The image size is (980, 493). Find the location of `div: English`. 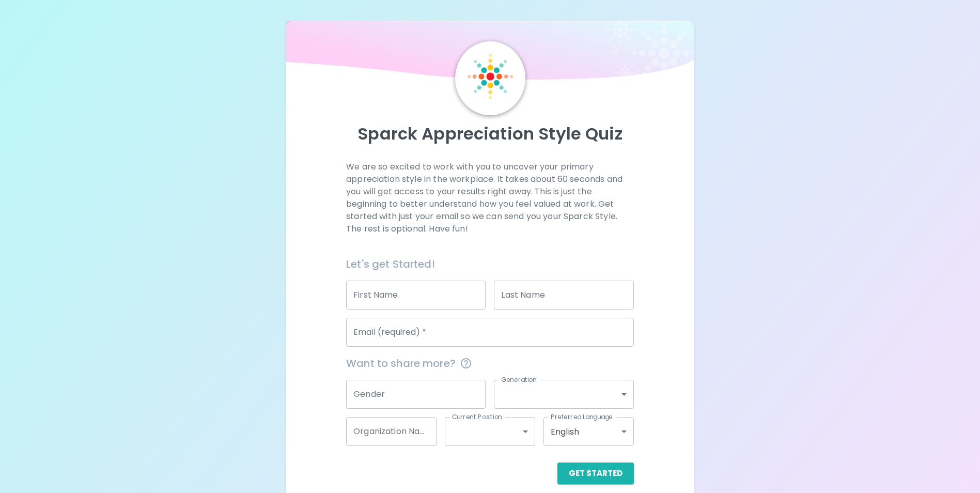

div: English is located at coordinates (588, 432).